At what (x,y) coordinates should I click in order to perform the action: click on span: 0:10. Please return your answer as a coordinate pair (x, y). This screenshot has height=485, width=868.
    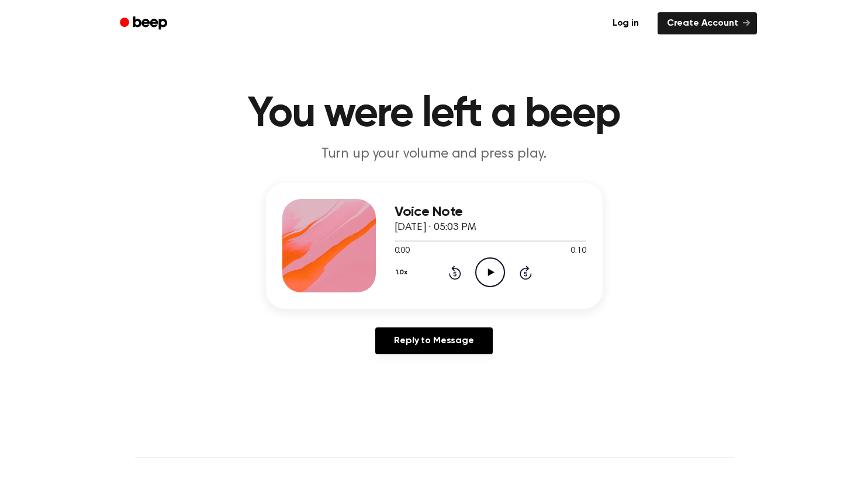
    Looking at the image, I should click on (578, 251).